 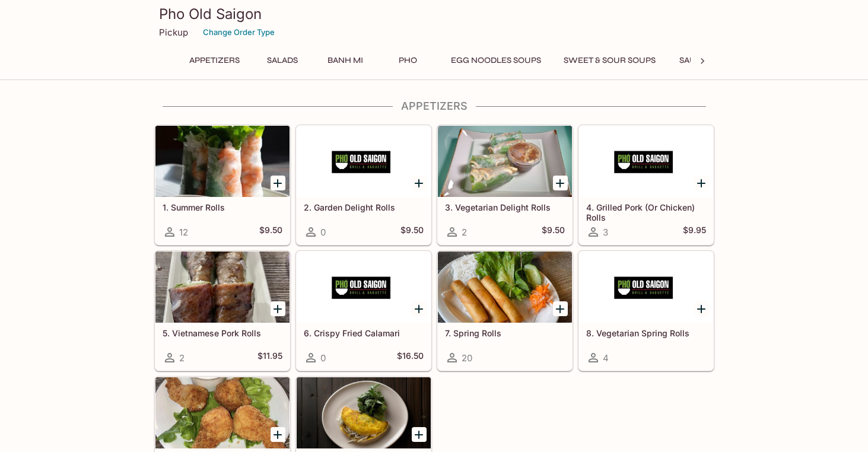 What do you see at coordinates (223, 311) in the screenshot?
I see `a: 5. Vietnamese Pork Rolls2$11.95` at bounding box center [223, 311].